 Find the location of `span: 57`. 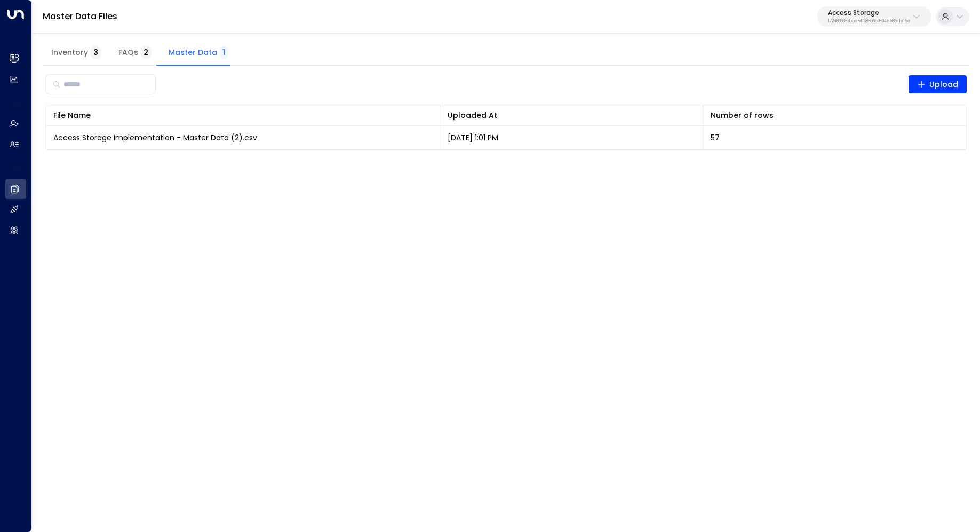

span: 57 is located at coordinates (715, 138).